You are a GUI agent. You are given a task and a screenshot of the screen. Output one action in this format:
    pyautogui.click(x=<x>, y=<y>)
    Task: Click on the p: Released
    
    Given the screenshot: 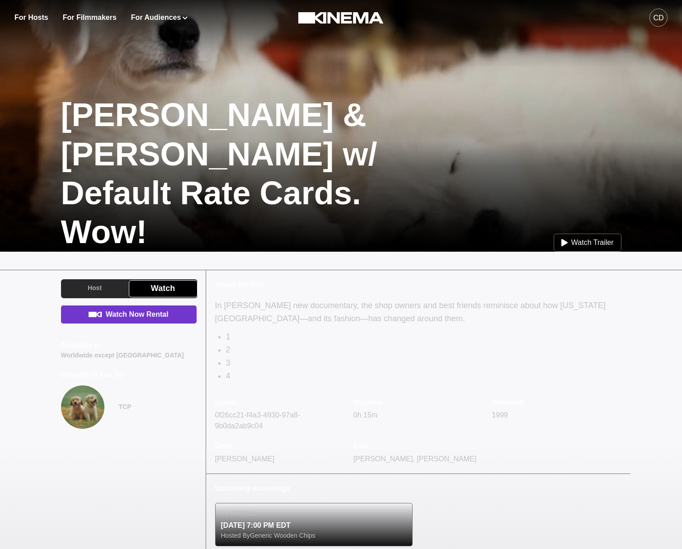 What is the action you would take?
    pyautogui.click(x=556, y=403)
    